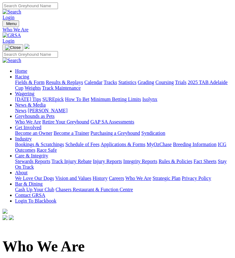 The image size is (235, 258). I want to click on img: twitter.svg, so click(11, 217).